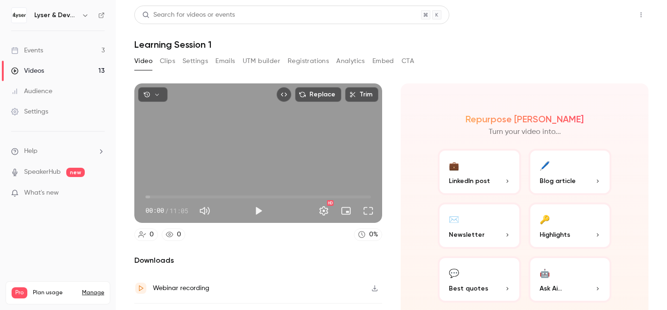 The height and width of the screenshot is (310, 667). Describe the element at coordinates (346, 211) in the screenshot. I see `div: Turn on miniplayer` at that location.